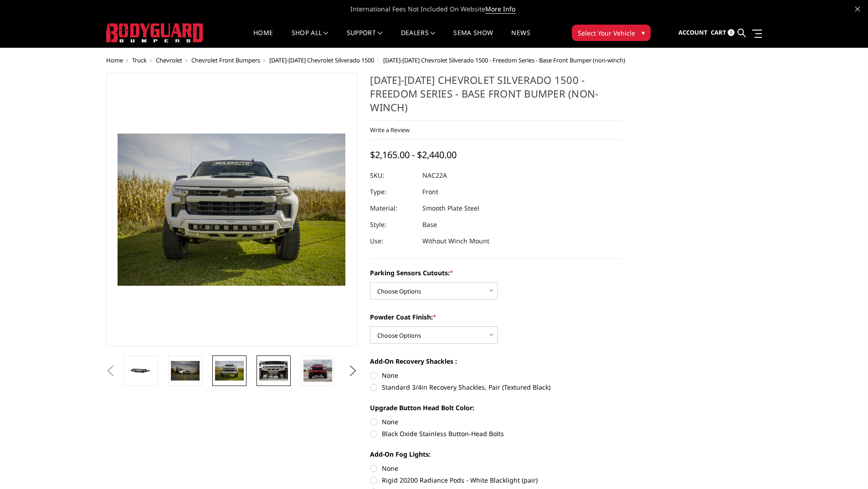 The image size is (868, 489). What do you see at coordinates (496, 317) in the screenshot?
I see `label: Powder Coat Finish:` at bounding box center [496, 317].